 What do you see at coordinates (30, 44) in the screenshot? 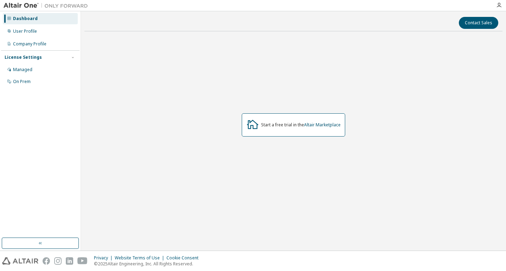
I see `div: Company Profile` at bounding box center [30, 44].